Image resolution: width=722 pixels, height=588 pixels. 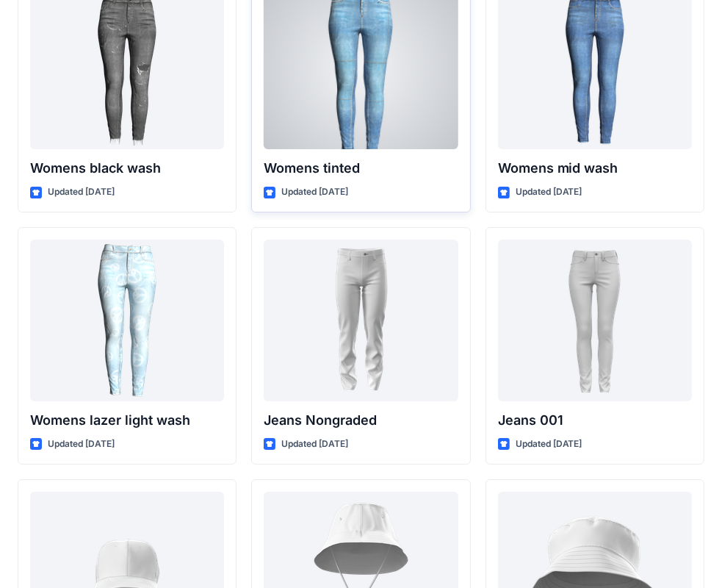 What do you see at coordinates (361, 168) in the screenshot?
I see `p: Womens tinted` at bounding box center [361, 168].